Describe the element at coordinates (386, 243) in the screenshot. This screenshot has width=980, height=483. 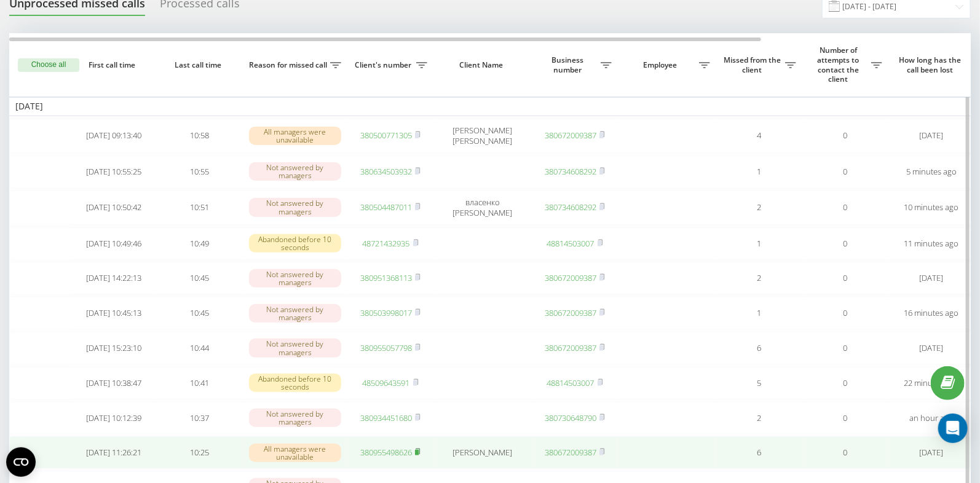
I see `a: 48721432935` at that location.